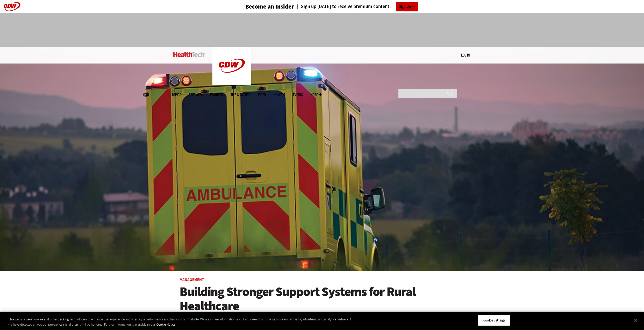 The image size is (644, 330). I want to click on a: Events, so click(298, 95).